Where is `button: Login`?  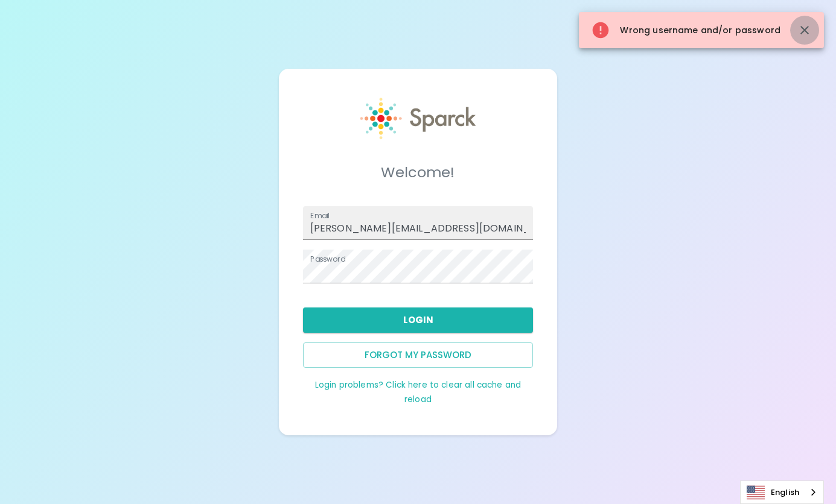
button: Login is located at coordinates (418, 320).